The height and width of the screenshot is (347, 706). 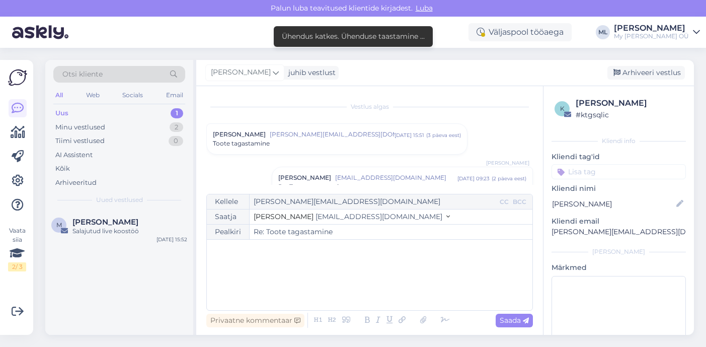 I want to click on div: 2, so click(x=176, y=127).